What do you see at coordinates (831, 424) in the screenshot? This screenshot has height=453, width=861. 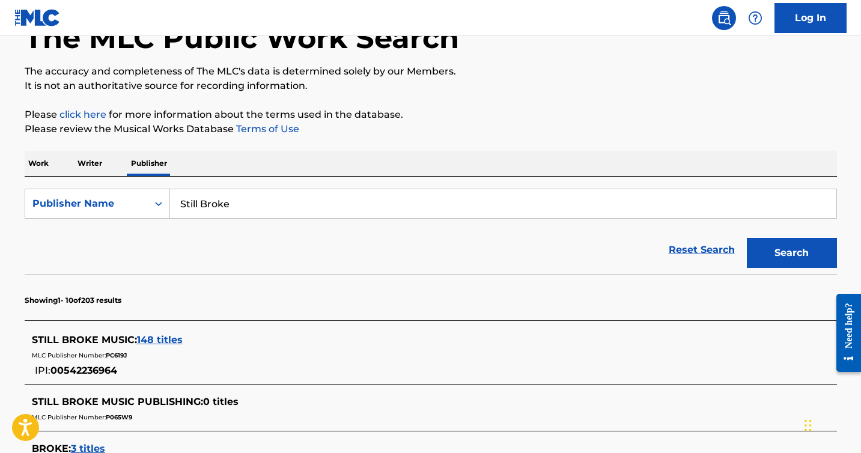 I see `div: Widget de chat` at bounding box center [831, 424].